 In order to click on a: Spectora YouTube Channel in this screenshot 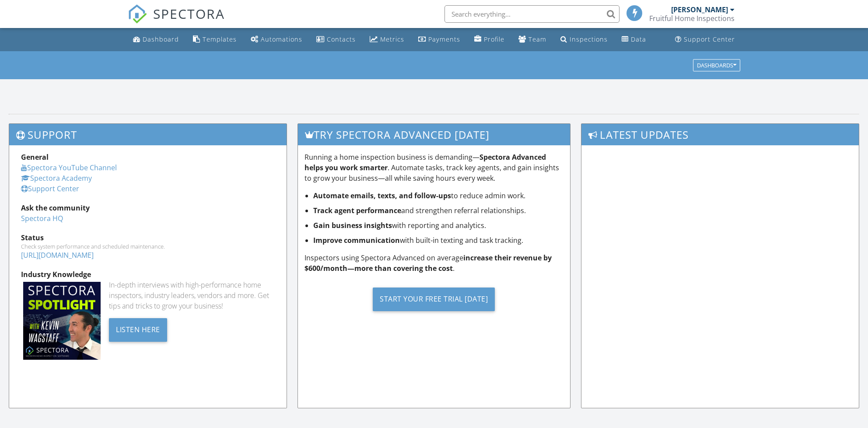, I will do `click(69, 168)`.